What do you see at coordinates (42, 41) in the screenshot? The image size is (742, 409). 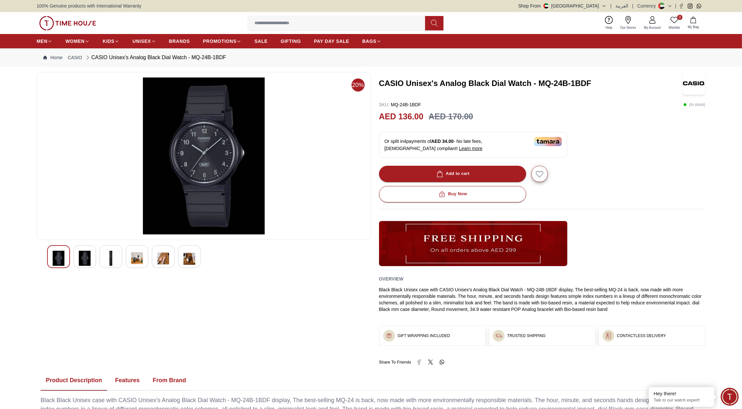 I see `span: MEN` at bounding box center [42, 41].